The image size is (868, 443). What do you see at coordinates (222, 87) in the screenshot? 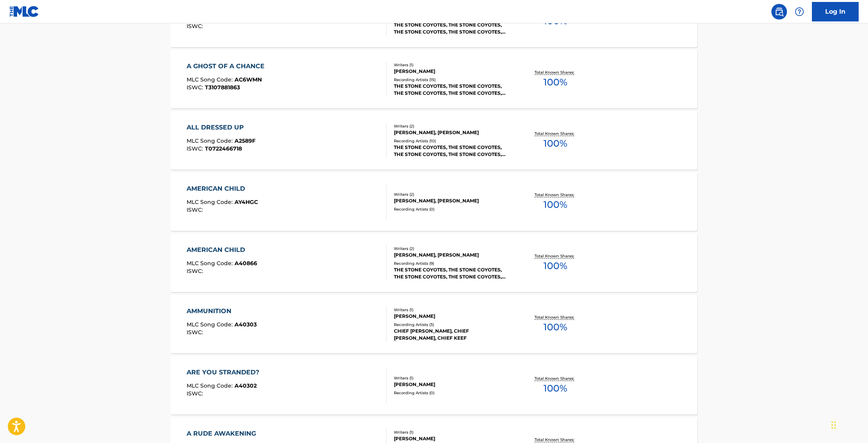
I see `span: T3107881863` at bounding box center [222, 87].